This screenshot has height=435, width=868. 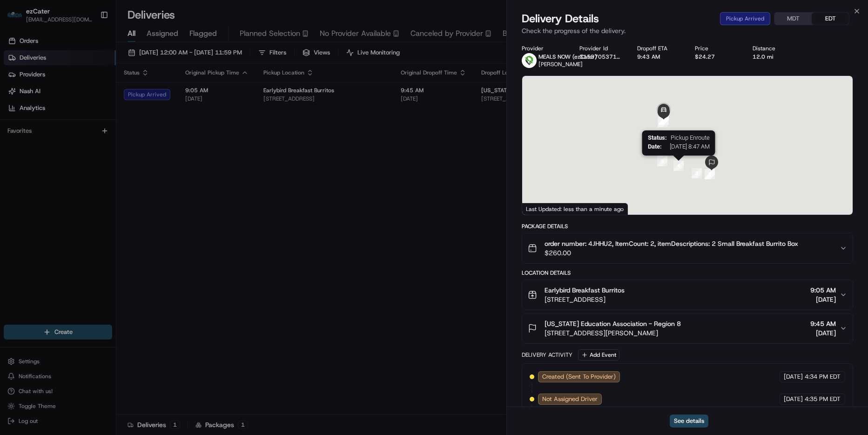 I want to click on p: Welcome 👋, so click(x=89, y=45).